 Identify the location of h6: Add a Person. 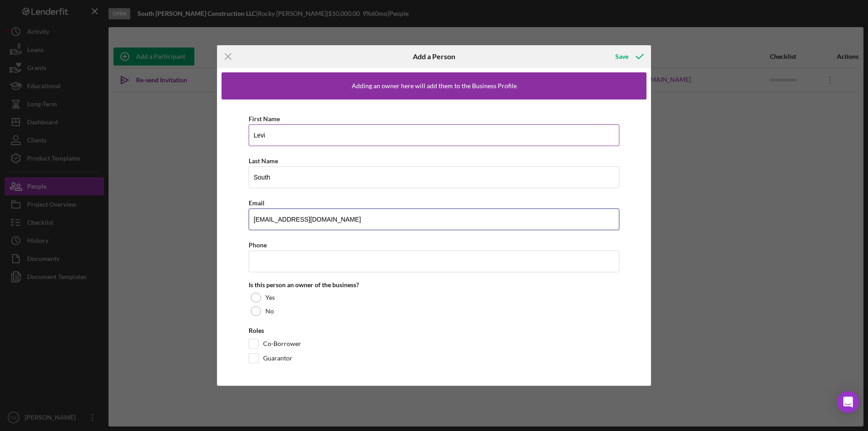
(434, 56).